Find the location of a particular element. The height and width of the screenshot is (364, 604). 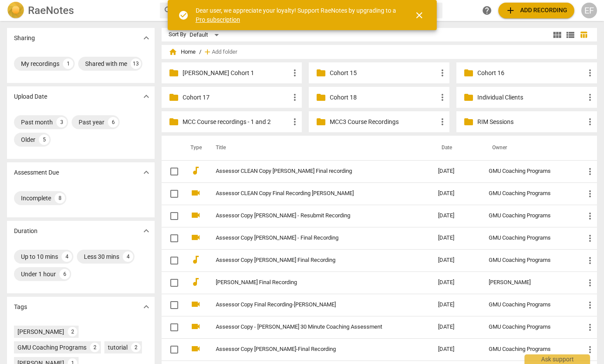

button: List view is located at coordinates (570, 35).